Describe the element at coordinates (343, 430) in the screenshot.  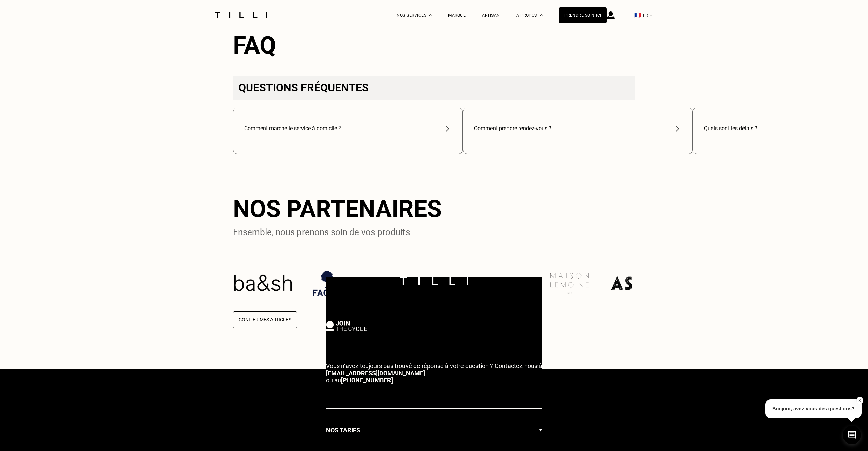
I see `h3: Nos tarifs` at that location.